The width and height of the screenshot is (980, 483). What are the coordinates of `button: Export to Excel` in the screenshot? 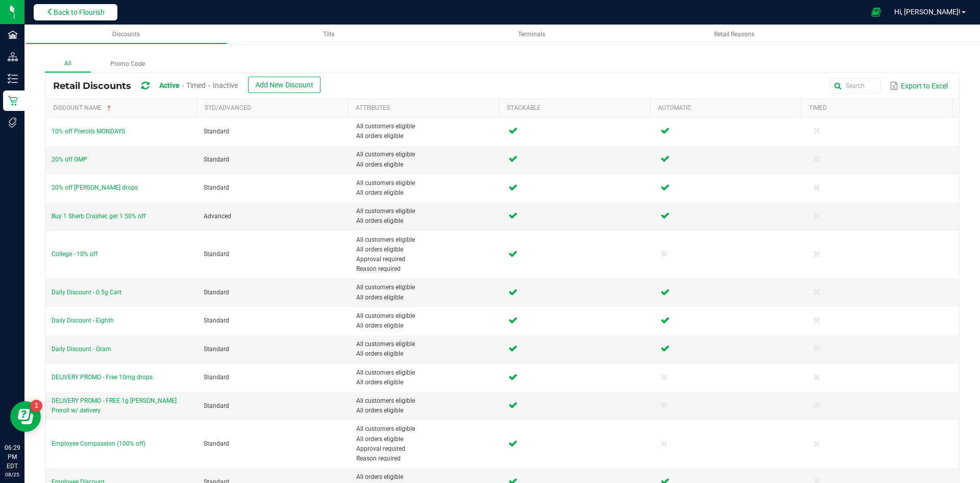 It's located at (919, 86).